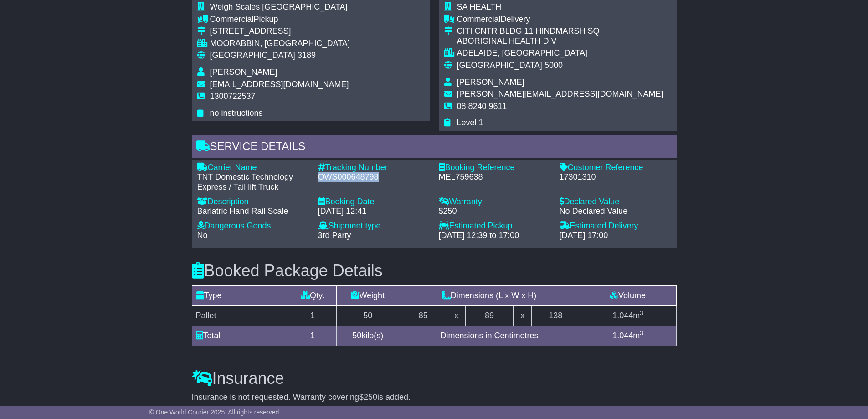 The image size is (868, 419). What do you see at coordinates (615, 168) in the screenshot?
I see `div: Customer Reference` at bounding box center [615, 168].